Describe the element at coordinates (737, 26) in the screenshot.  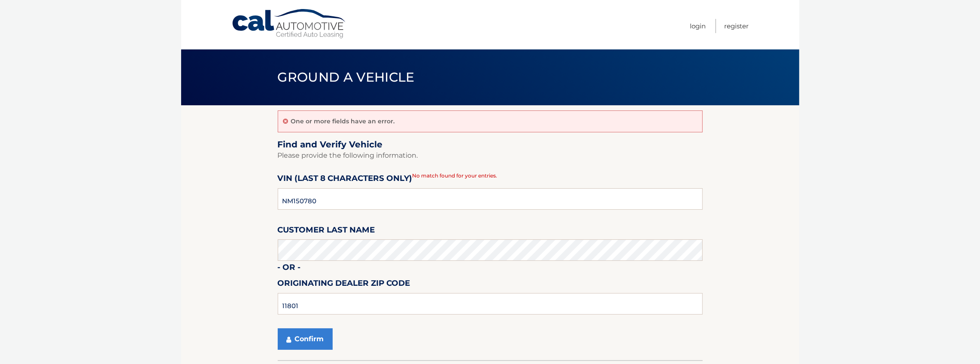
I see `a: Register` at that location.